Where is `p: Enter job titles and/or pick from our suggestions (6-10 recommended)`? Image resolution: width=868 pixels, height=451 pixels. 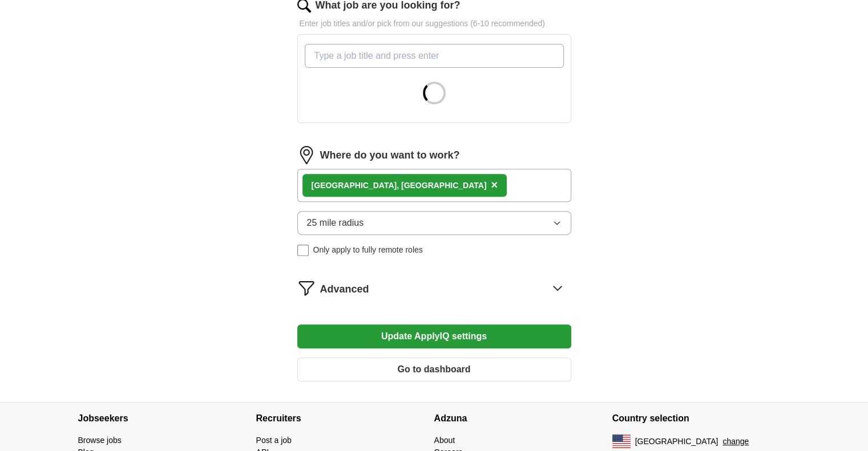
p: Enter job titles and/or pick from our suggestions (6-10 recommended) is located at coordinates (434, 23).